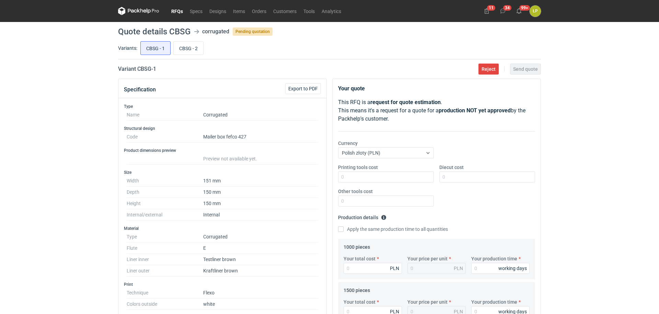  Describe the element at coordinates (165, 292) in the screenshot. I see `dt: Technique` at that location.